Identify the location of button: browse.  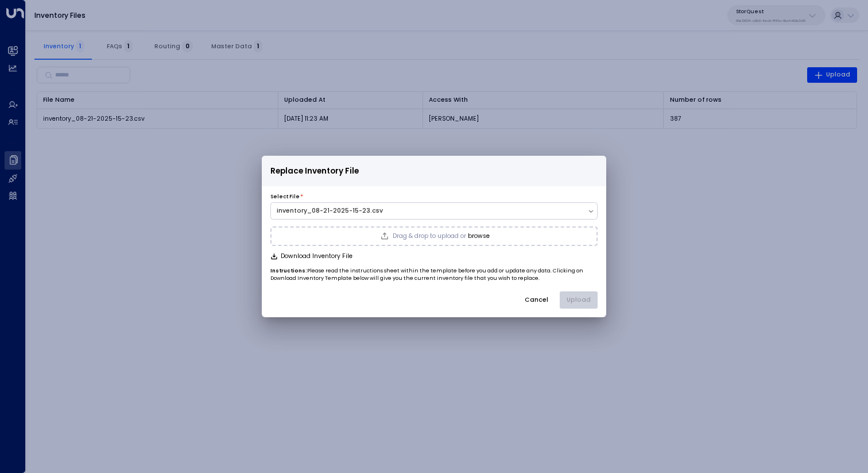
(479, 236).